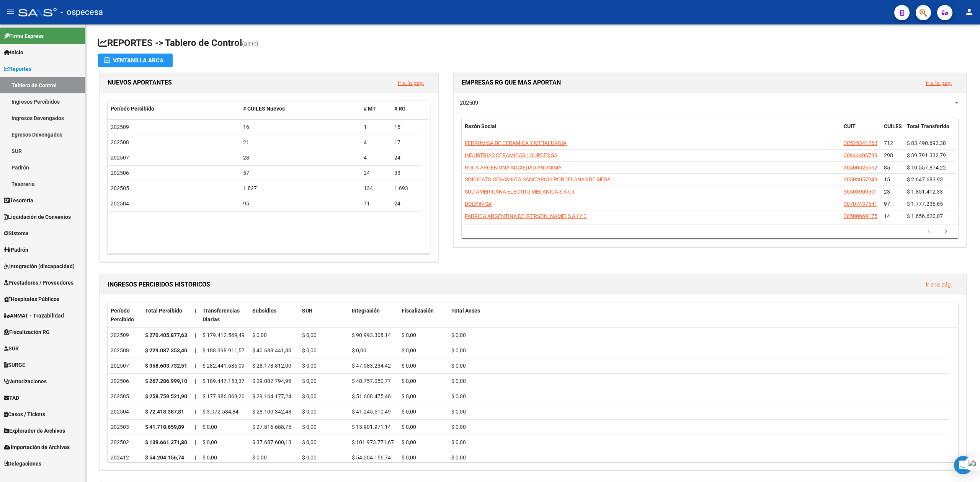  Describe the element at coordinates (861, 131) in the screenshot. I see `datatable-header-cell: CUIT` at that location.